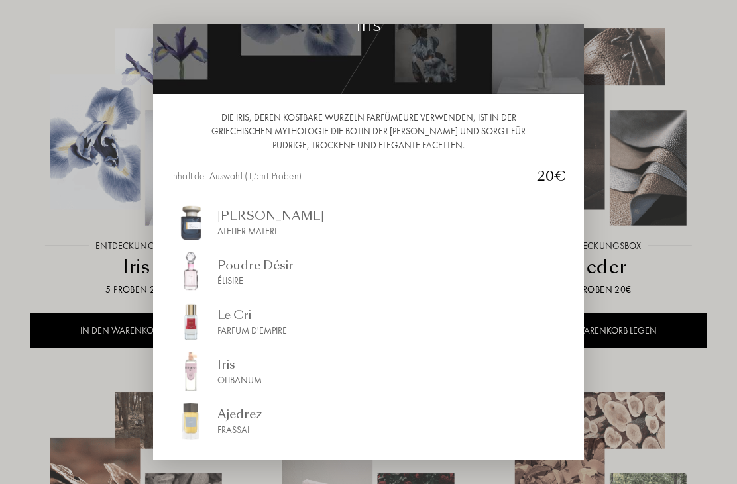 This screenshot has height=484, width=737. What do you see at coordinates (239, 380) in the screenshot?
I see `div: Olibanum` at bounding box center [239, 380].